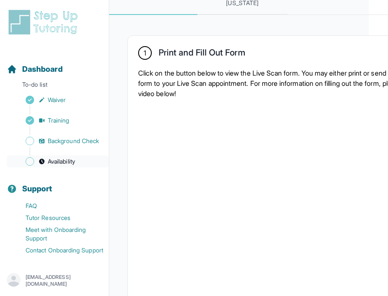 This screenshot has height=296, width=388. What do you see at coordinates (58, 100) in the screenshot?
I see `a: Waiver` at bounding box center [58, 100].